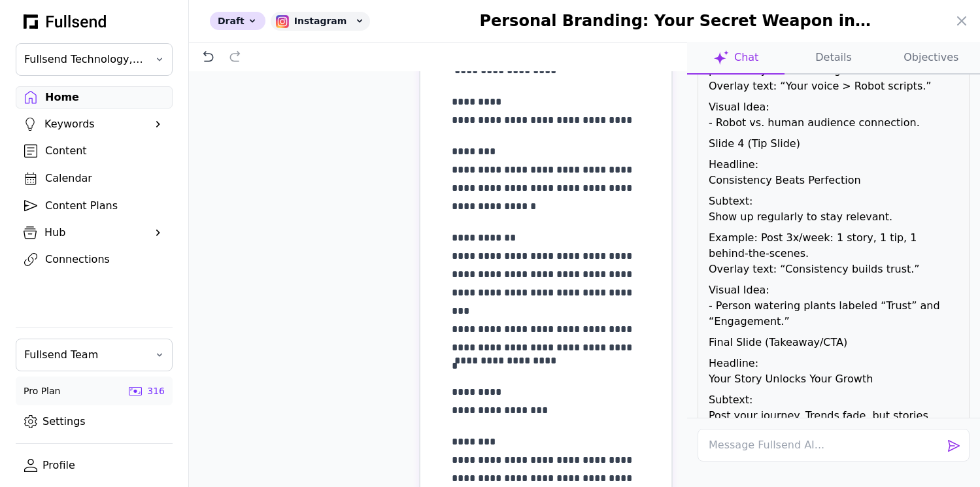  Describe the element at coordinates (735, 58) in the screenshot. I see `button: Chat` at that location.